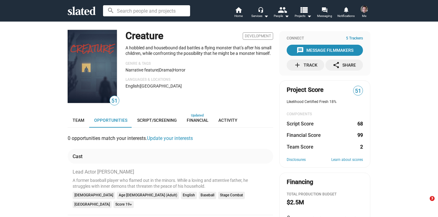  Describe the element at coordinates (260, 13) in the screenshot. I see `button: Services` at that location.